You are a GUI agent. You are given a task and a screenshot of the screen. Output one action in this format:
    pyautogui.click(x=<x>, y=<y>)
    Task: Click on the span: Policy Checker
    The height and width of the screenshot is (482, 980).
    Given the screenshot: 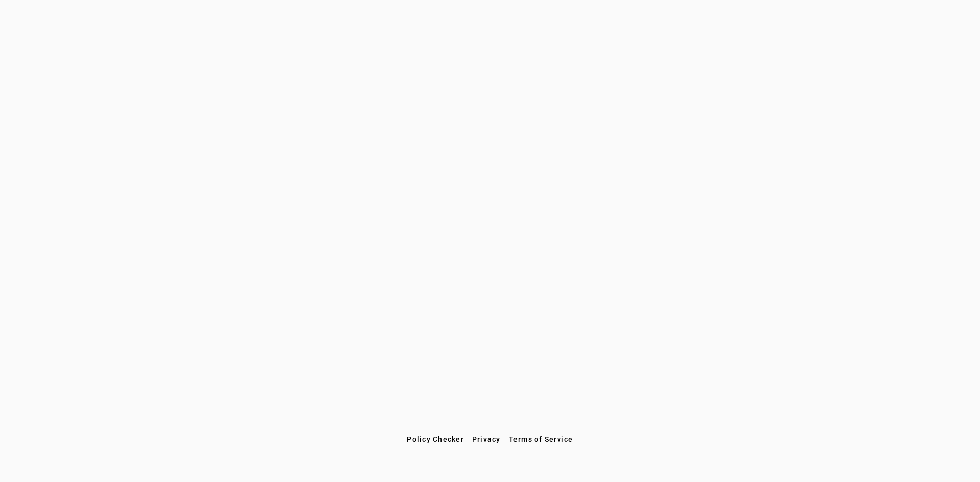 What is the action you would take?
    pyautogui.click(x=436, y=439)
    